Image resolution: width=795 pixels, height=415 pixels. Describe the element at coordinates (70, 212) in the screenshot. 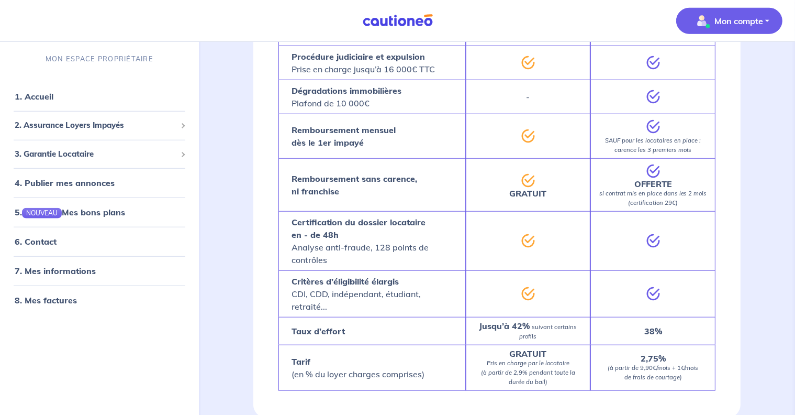

I see `a: 5.NOUVEAUMes bons plans` at that location.